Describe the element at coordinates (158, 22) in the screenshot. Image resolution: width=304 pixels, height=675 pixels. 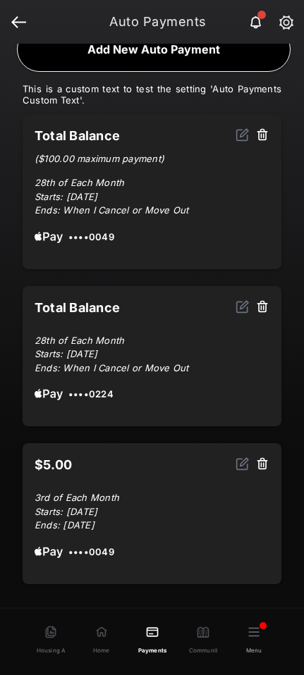
I see `strong: Auto Payments` at that location.